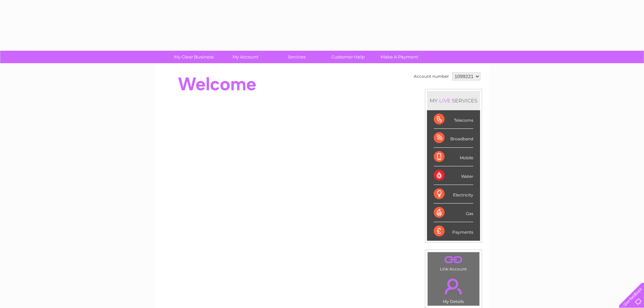  What do you see at coordinates (454, 176) in the screenshot?
I see `div: Water` at bounding box center [454, 176].